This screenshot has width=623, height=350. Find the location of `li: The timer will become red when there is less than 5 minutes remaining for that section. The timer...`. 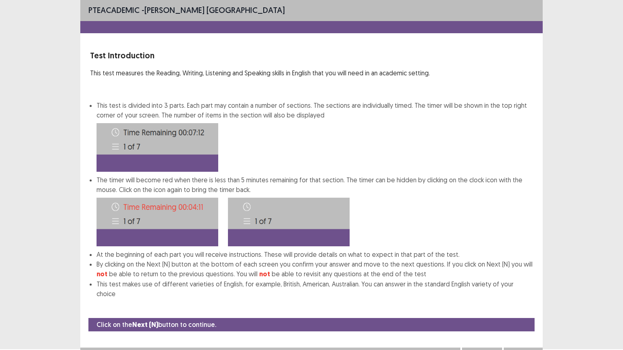

li: The timer will become red when there is less than 5 minutes remaining for that section. The timer... is located at coordinates (315, 212).